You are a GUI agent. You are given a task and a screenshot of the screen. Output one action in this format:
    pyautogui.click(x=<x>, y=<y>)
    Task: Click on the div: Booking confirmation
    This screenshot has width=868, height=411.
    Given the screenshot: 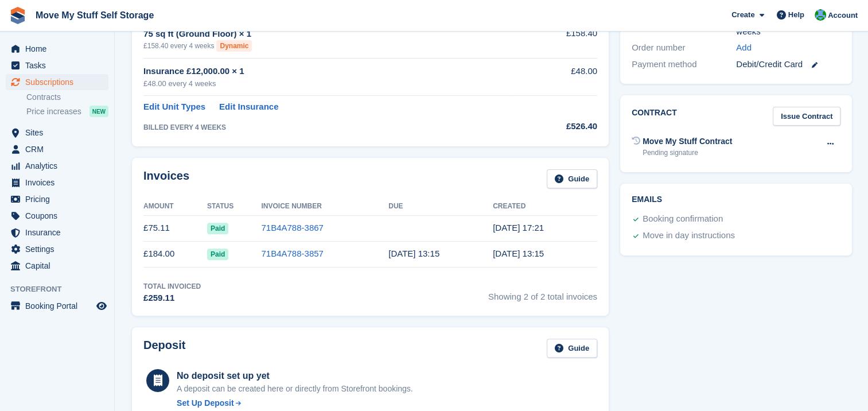 What is the action you would take?
    pyautogui.click(x=683, y=220)
    